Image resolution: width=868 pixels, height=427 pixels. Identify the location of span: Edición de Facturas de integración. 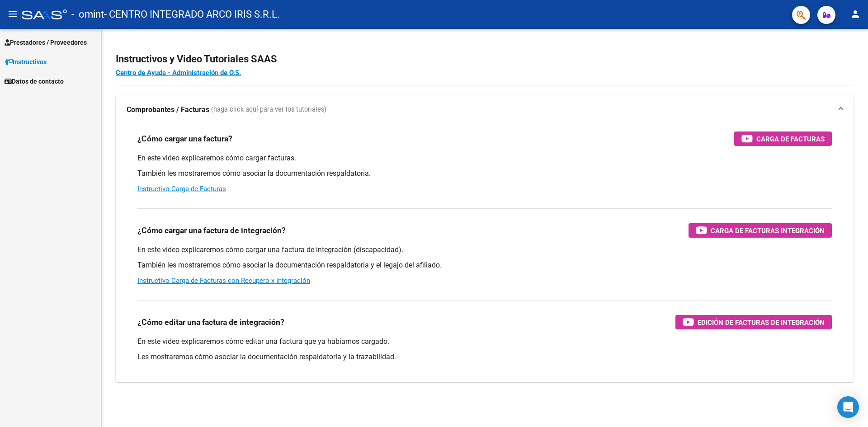
(761, 322).